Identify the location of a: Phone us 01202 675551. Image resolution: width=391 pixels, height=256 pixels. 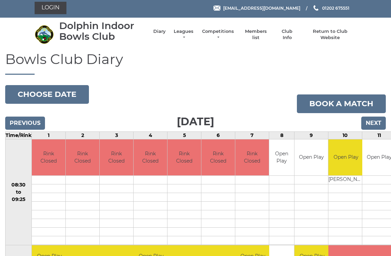
(331, 8).